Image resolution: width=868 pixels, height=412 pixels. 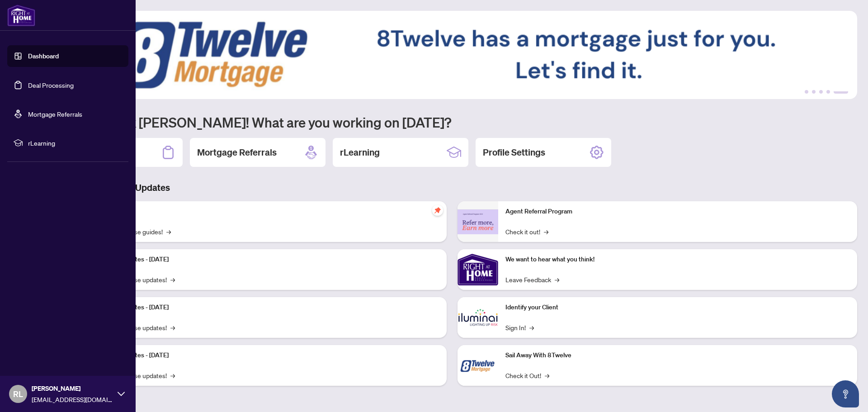 What do you see at coordinates (478, 365) in the screenshot?
I see `img: Sail Away With 8Twelve` at bounding box center [478, 365].